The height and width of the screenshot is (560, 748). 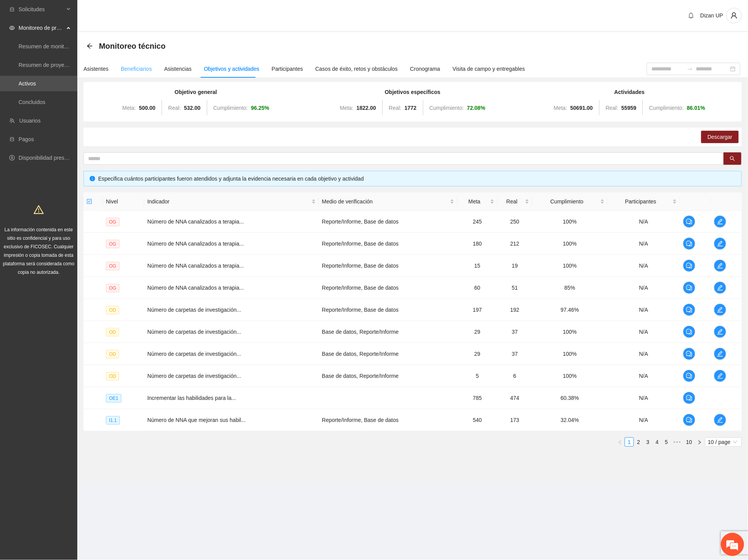 I want to click on span: right, so click(x=700, y=442).